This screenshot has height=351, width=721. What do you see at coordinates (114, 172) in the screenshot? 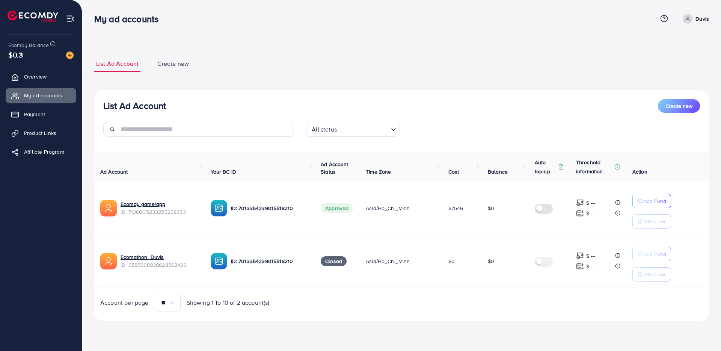
I see `span: Ad Account` at bounding box center [114, 172].